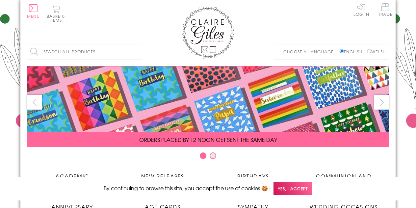 This screenshot has width=416, height=208. Describe the element at coordinates (208, 33) in the screenshot. I see `img: Claire Giles Greetings Cards` at that location.